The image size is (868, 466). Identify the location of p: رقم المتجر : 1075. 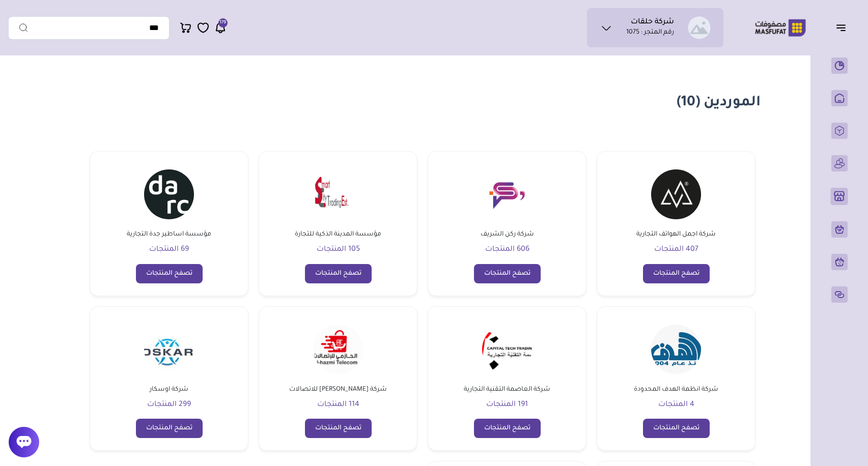
(650, 33).